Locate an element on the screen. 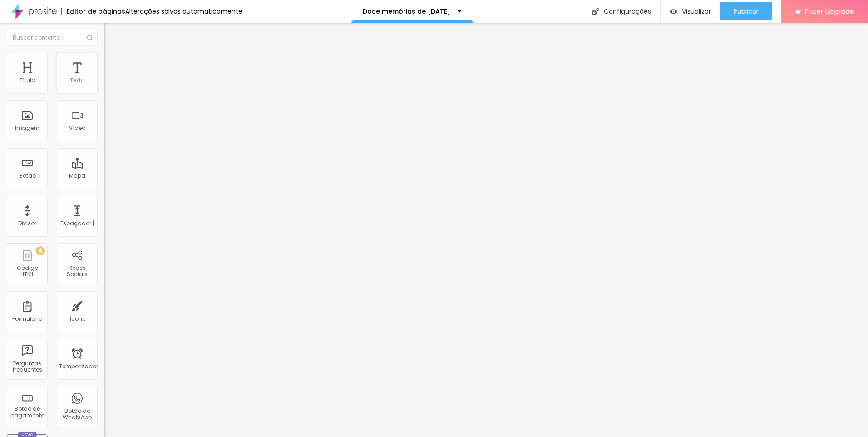 The height and width of the screenshot is (437, 868). div: Botão is located at coordinates (27, 176).